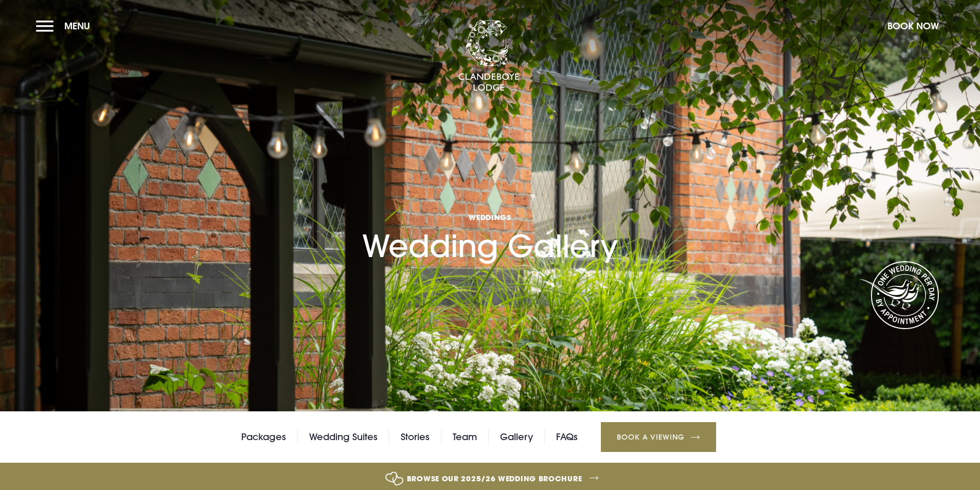 This screenshot has height=490, width=980. What do you see at coordinates (490, 208) in the screenshot?
I see `h1: Wedding Gallery` at bounding box center [490, 208].